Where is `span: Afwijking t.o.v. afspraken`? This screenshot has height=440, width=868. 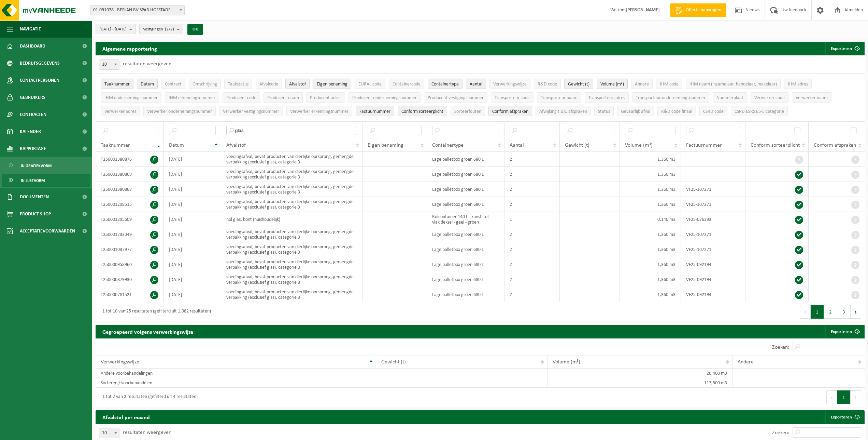 span: Afwijking t.o.v. afspraken is located at coordinates (563, 112).